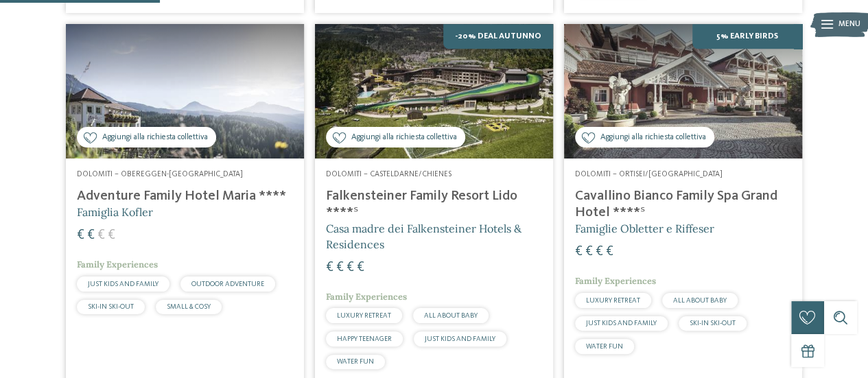 The image size is (868, 378). I want to click on span: Casa madre dei Falkensteiner Hotels & Residences, so click(424, 237).